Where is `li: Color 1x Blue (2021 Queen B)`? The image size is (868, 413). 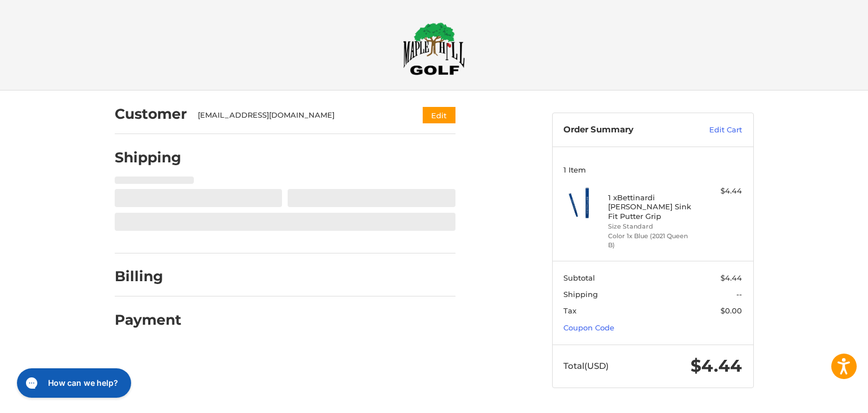
li: Color 1x Blue (2021 Queen B) is located at coordinates (651, 240).